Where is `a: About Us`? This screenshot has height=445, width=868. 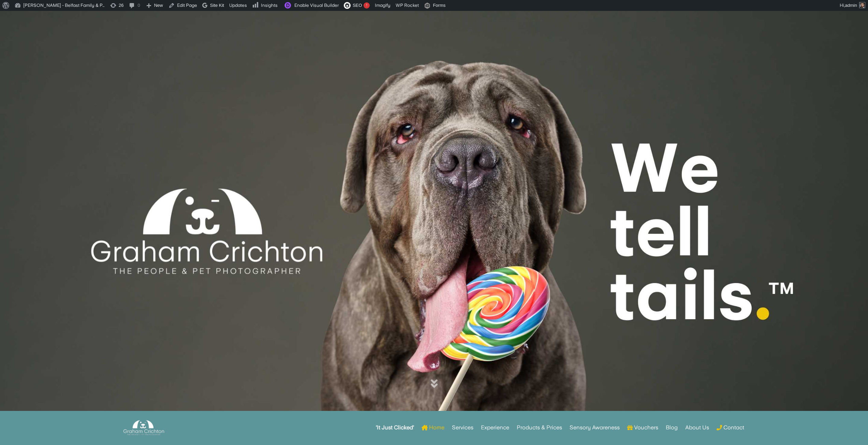 a: About Us is located at coordinates (697, 428).